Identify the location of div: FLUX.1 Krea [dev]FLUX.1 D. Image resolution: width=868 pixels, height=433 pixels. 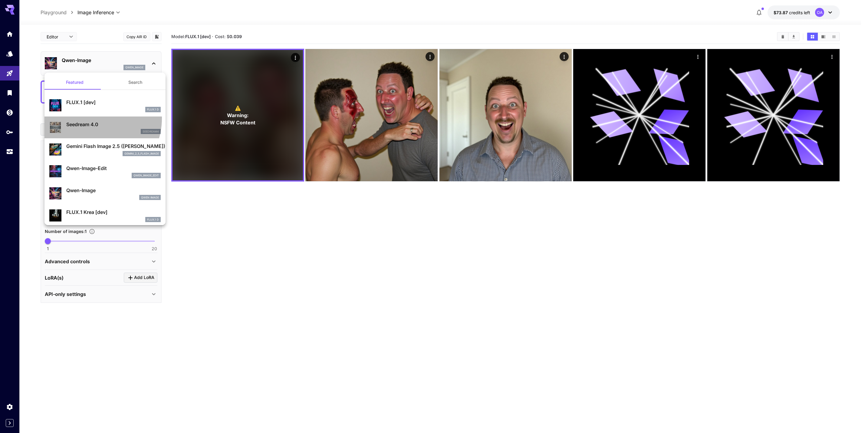
(105, 215).